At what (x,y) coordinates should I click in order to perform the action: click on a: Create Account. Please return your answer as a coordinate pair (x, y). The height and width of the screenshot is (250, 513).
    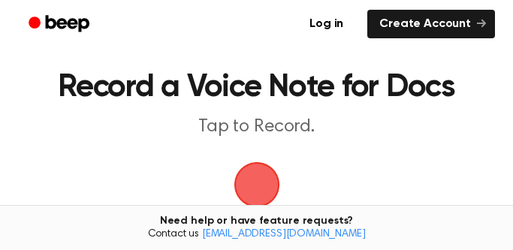
    Looking at the image, I should click on (431, 24).